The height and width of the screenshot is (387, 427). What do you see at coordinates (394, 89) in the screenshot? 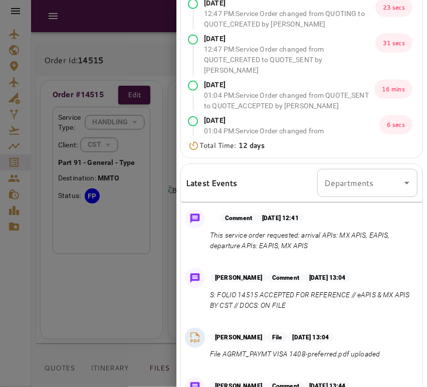
I see `p: 16 mins` at bounding box center [394, 89].